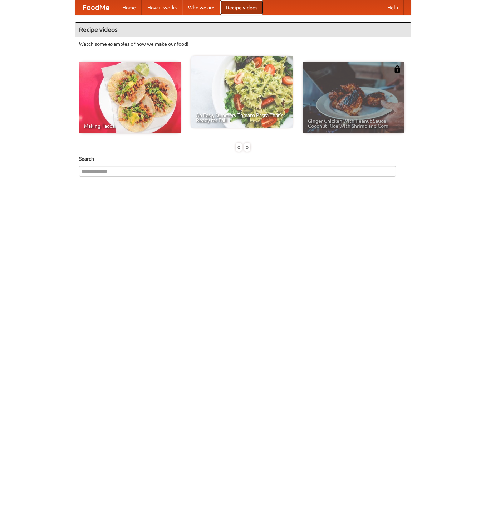 The width and height of the screenshot is (486, 506). I want to click on h5: Search, so click(243, 159).